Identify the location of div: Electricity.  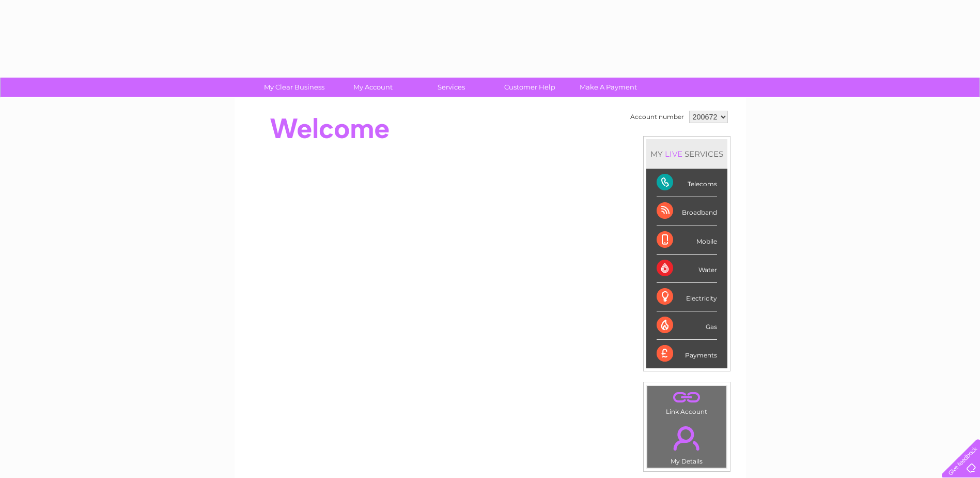
(687, 296).